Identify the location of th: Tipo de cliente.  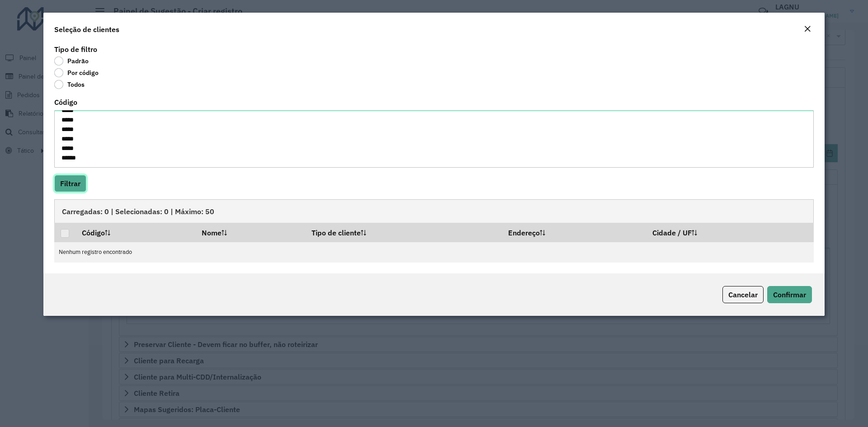
(404, 232).